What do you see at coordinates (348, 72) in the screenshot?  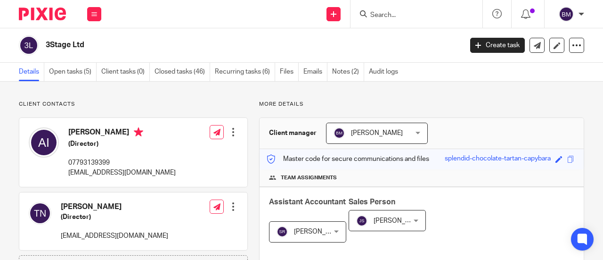 I see `a: Notes (2)` at bounding box center [348, 72].